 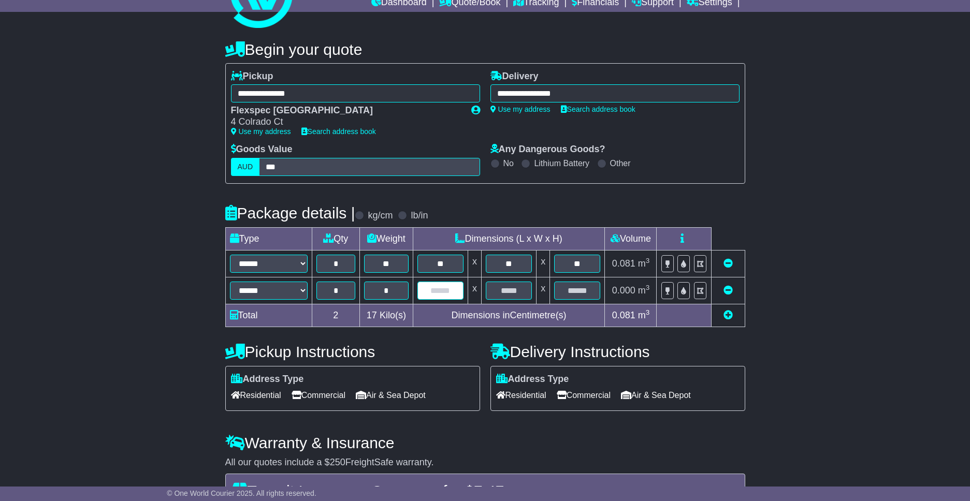 I want to click on h4: Package details |, so click(x=290, y=213).